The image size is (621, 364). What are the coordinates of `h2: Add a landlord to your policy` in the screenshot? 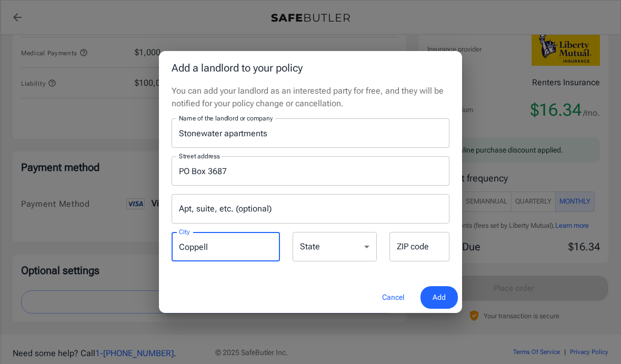 It's located at (310, 68).